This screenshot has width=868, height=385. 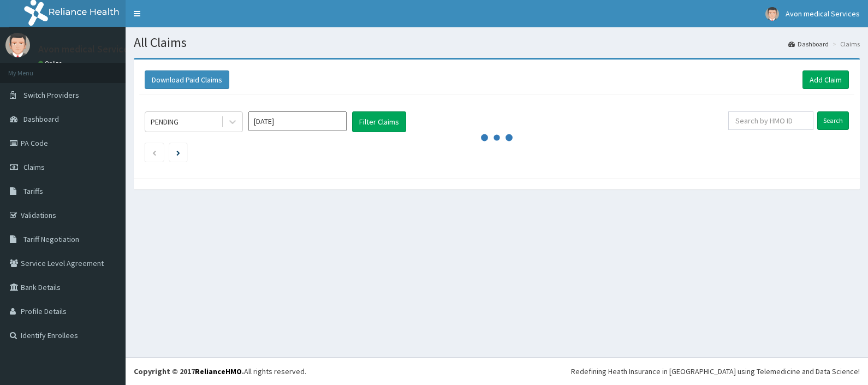 I want to click on footer: All rights reserved., so click(x=497, y=371).